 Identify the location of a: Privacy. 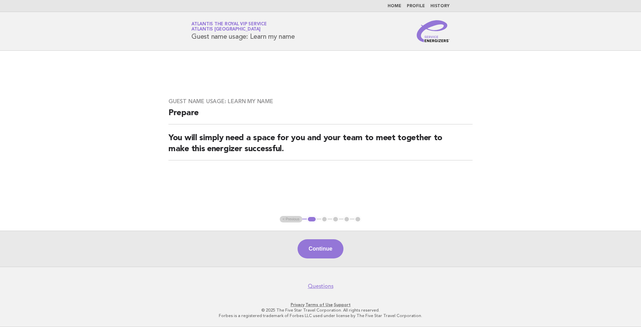
(298, 304).